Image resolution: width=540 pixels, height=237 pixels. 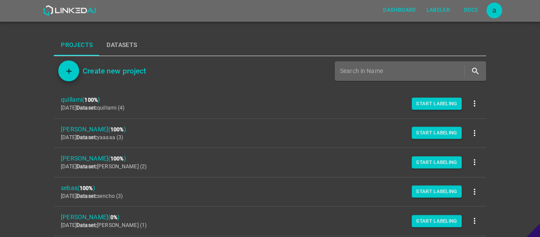 I want to click on a: Labeler, so click(x=438, y=10).